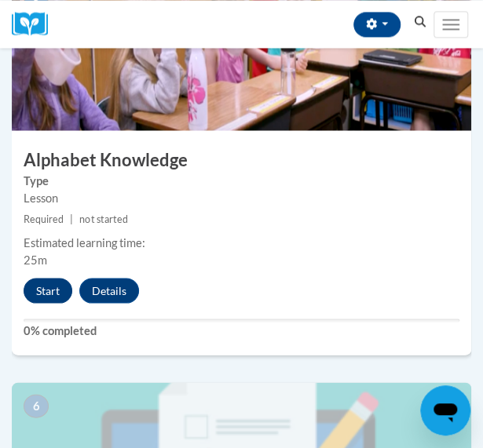 This screenshot has width=483, height=448. I want to click on img: Logo brand, so click(36, 24).